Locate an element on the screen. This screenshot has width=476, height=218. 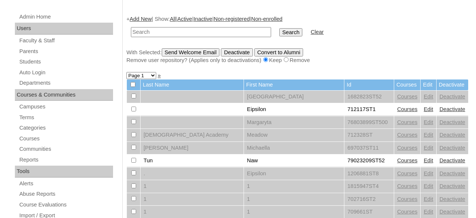
a: Alerts is located at coordinates (66, 184).